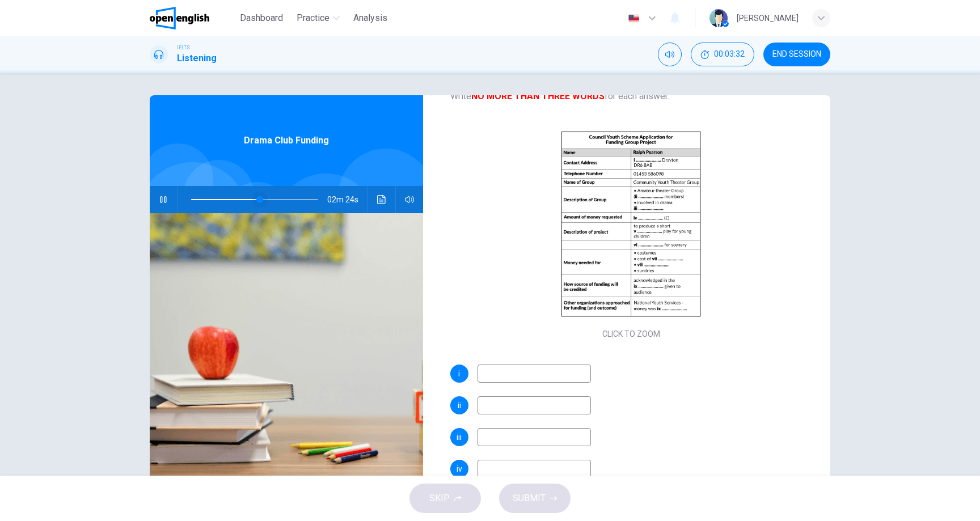 This screenshot has width=980, height=521. Describe the element at coordinates (347, 200) in the screenshot. I see `span: 02m 24s` at that location.